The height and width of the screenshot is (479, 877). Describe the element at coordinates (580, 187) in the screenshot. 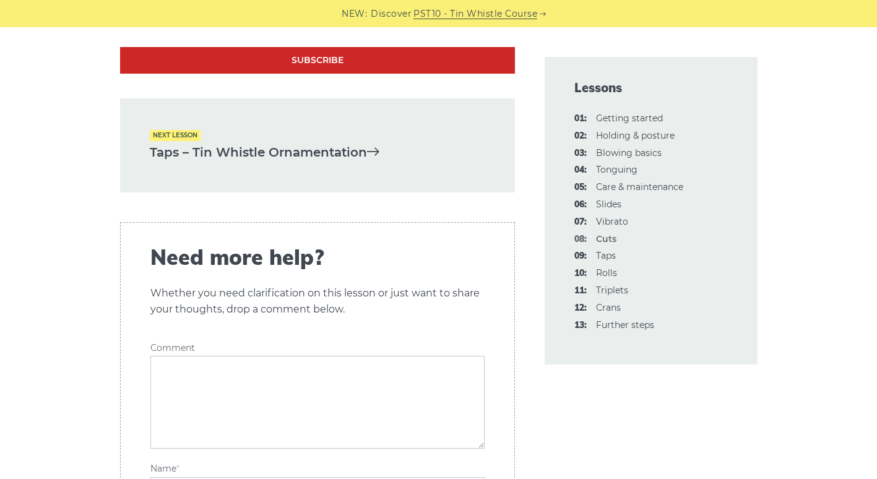

I see `span: 05:` at that location.